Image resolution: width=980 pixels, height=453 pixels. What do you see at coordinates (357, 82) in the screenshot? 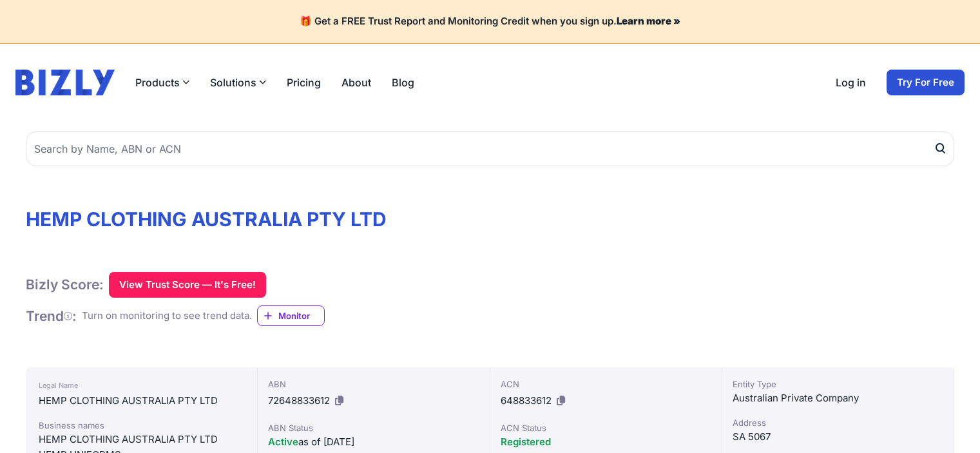
I see `a: About` at bounding box center [357, 82].